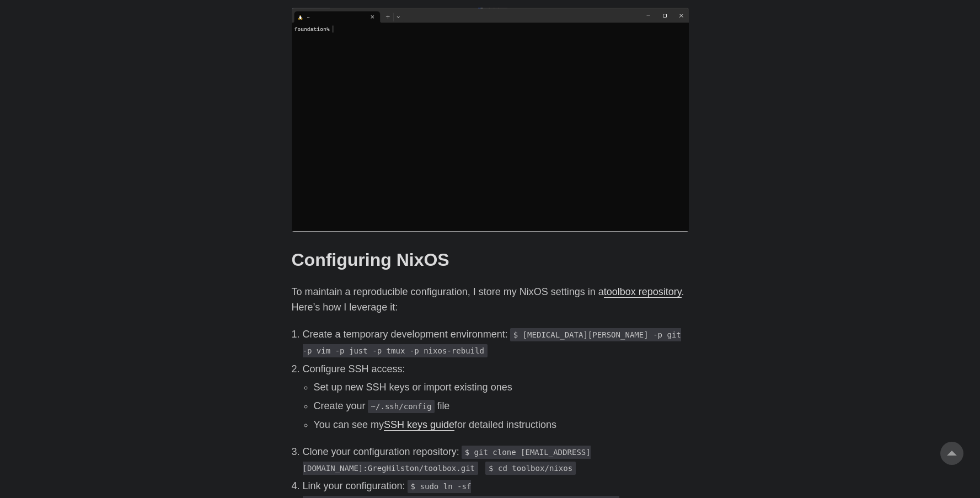 This screenshot has width=980, height=498. Describe the element at coordinates (496, 342) in the screenshot. I see `p: Create a temporary development environment:` at that location.